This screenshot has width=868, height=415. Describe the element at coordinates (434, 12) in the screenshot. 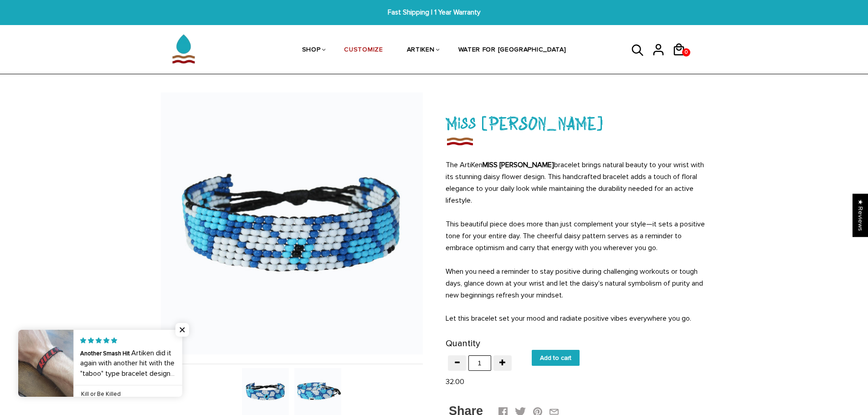

I see `span: Fast Shipping | 1 Year Warranty` at that location.